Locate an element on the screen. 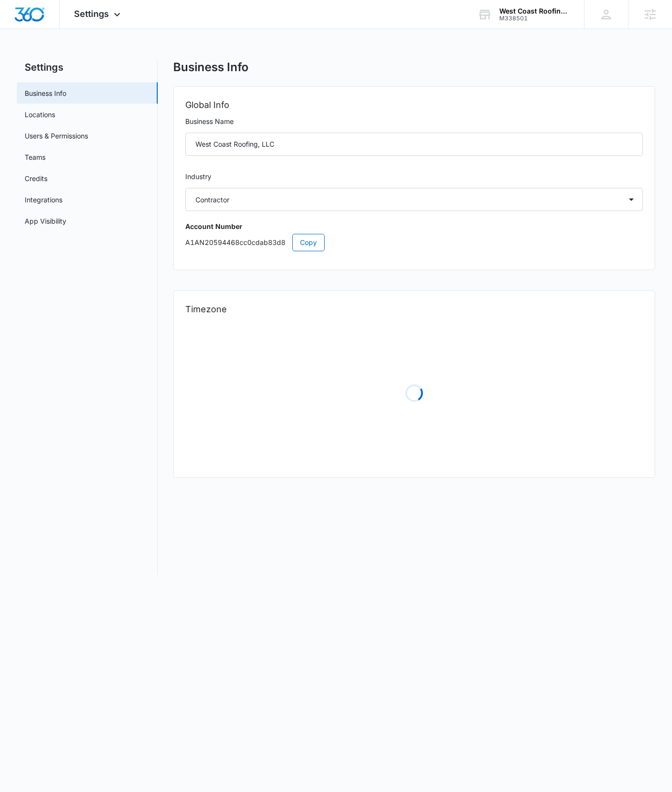 This screenshot has height=792, width=672. a: Credits is located at coordinates (36, 178).